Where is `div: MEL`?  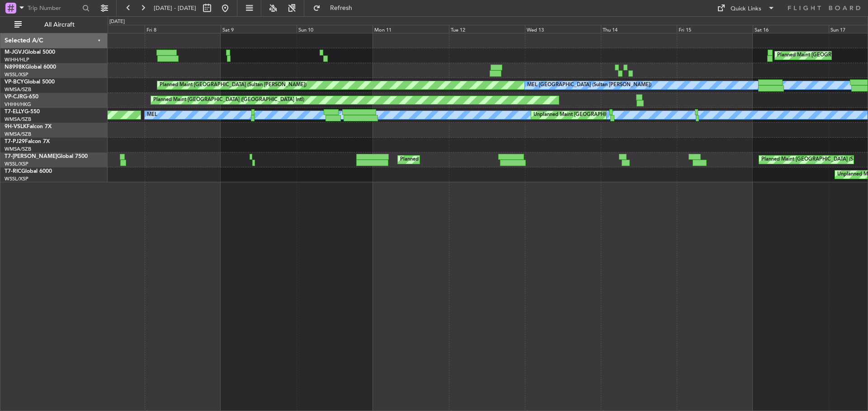
div: MEL is located at coordinates (152, 115).